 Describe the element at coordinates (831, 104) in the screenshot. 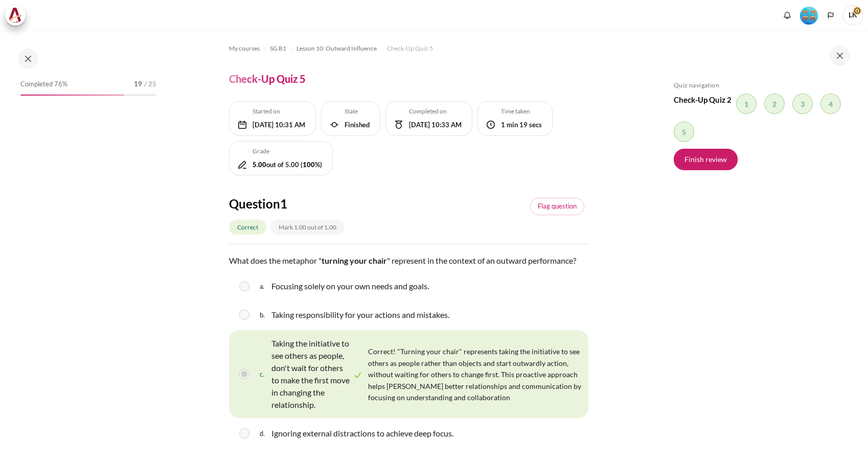

I see `a: 4` at that location.